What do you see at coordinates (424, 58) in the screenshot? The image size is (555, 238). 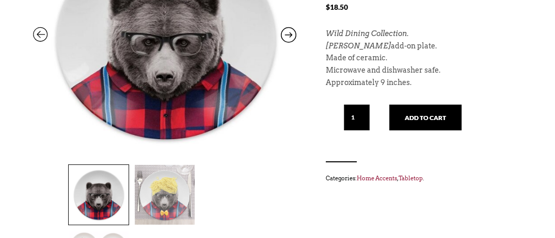 I see `p: Made of ceramic.` at bounding box center [424, 58].